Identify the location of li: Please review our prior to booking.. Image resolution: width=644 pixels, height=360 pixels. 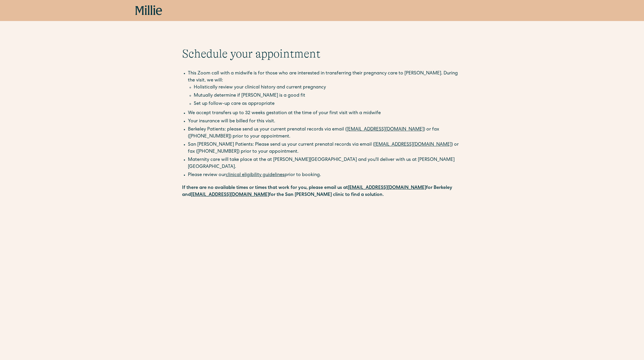
(325, 175).